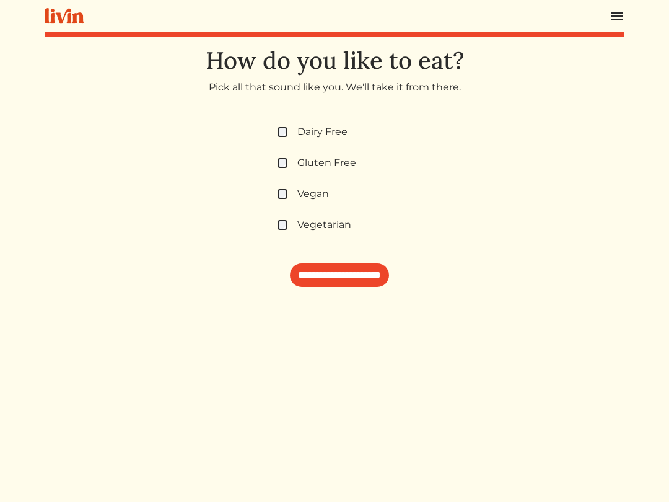 This screenshot has width=669, height=502. I want to click on label: Gluten Free, so click(327, 163).